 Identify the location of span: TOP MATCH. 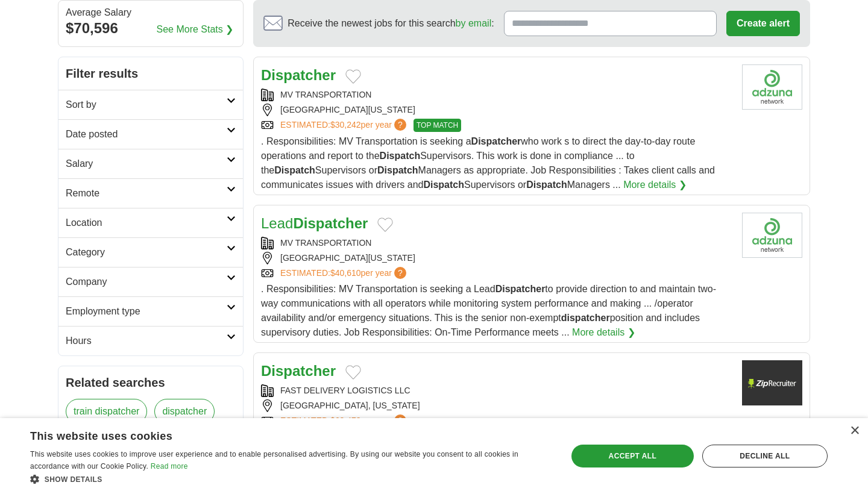
(437, 126).